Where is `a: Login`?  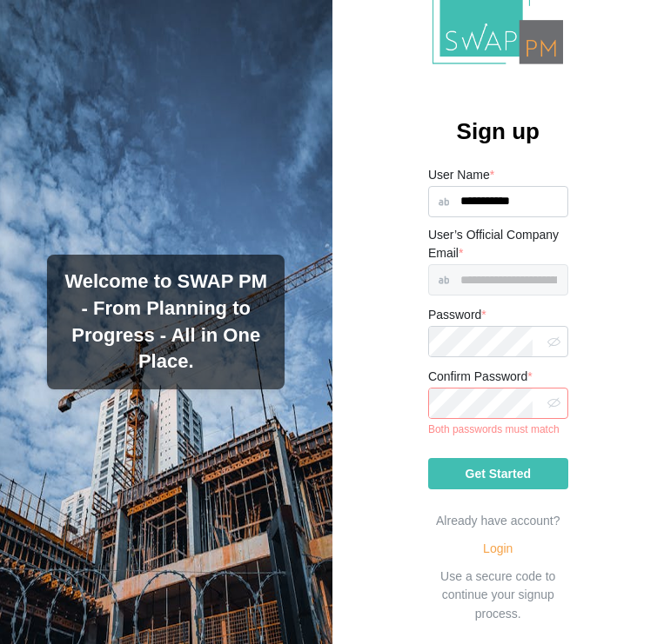
a: Login is located at coordinates (497, 549).